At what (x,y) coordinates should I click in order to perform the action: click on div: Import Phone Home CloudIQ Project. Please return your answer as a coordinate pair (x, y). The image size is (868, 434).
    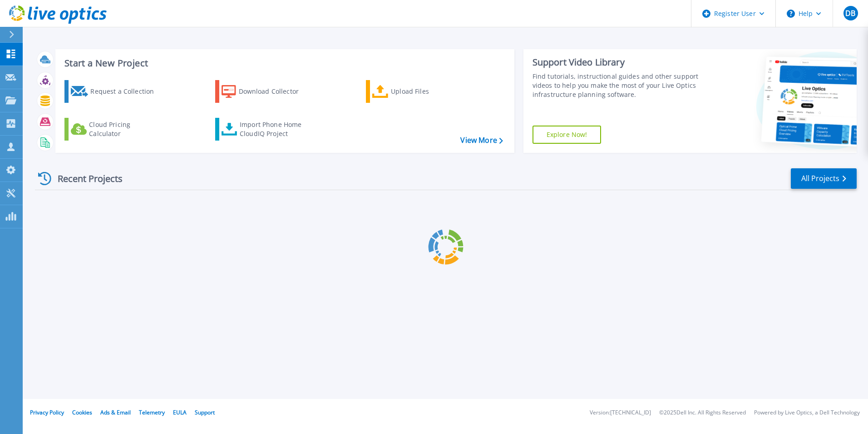
    Looking at the image, I should click on (275, 129).